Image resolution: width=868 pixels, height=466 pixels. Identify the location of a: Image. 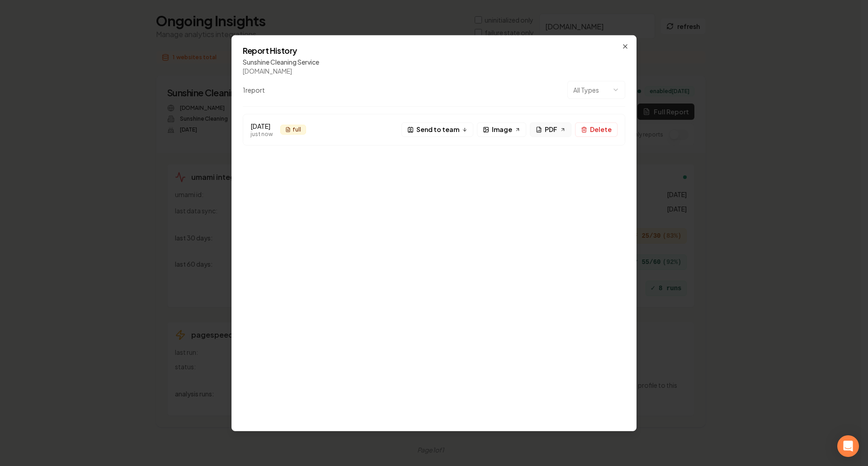
(501, 130).